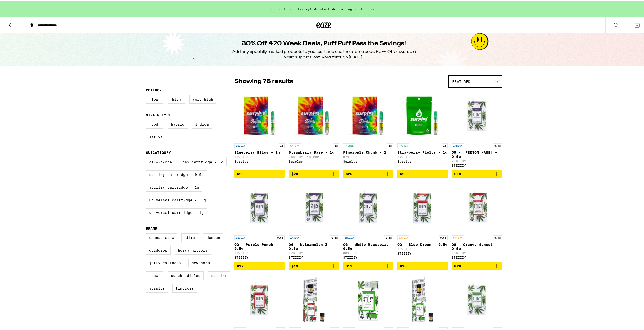 This screenshot has width=644, height=330. Describe the element at coordinates (368, 246) in the screenshot. I see `p: OG - White Raspberry - 0.5g` at that location.